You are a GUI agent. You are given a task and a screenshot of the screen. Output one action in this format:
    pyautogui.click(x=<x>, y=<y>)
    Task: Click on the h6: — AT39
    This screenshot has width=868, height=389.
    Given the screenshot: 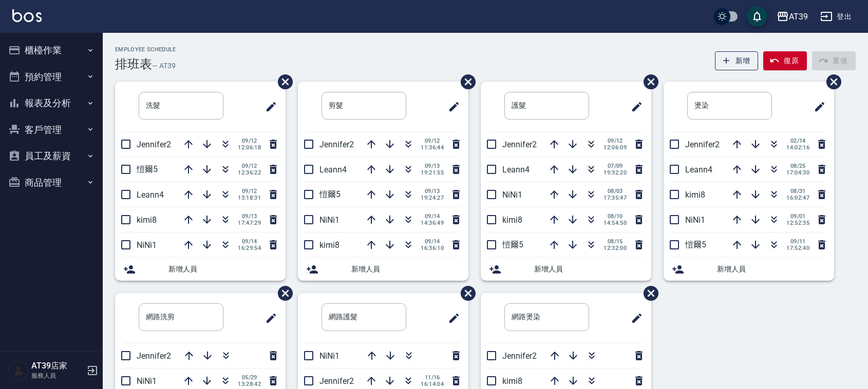 What is the action you would take?
    pyautogui.click(x=164, y=65)
    